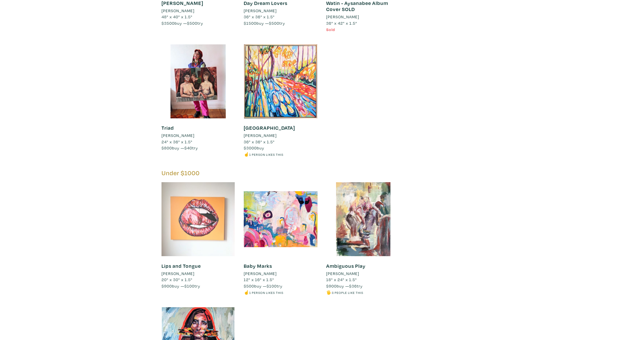 This screenshot has width=644, height=340. I want to click on span: 24" x 36" x 1.5", so click(177, 142).